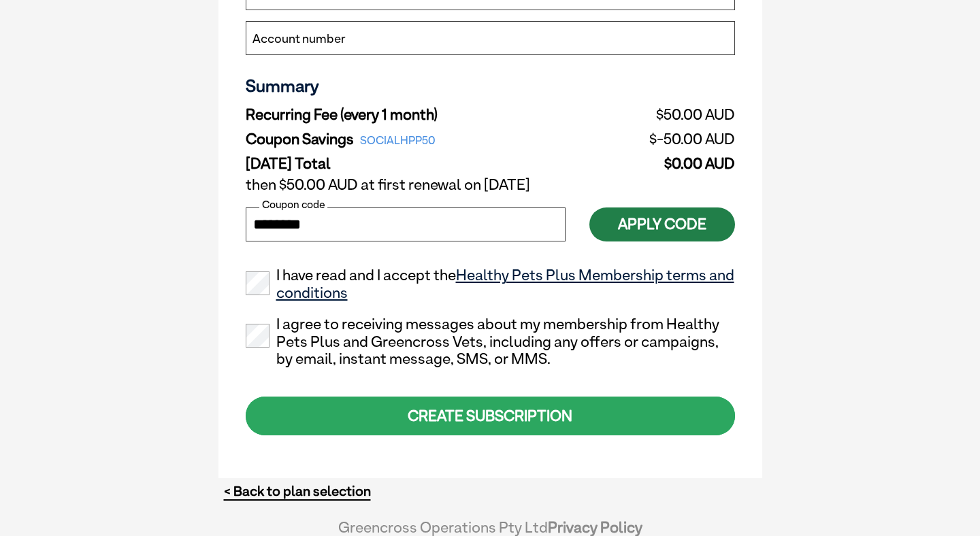 The image size is (980, 536). I want to click on div: CREATE SUBSCRIPTION, so click(490, 416).